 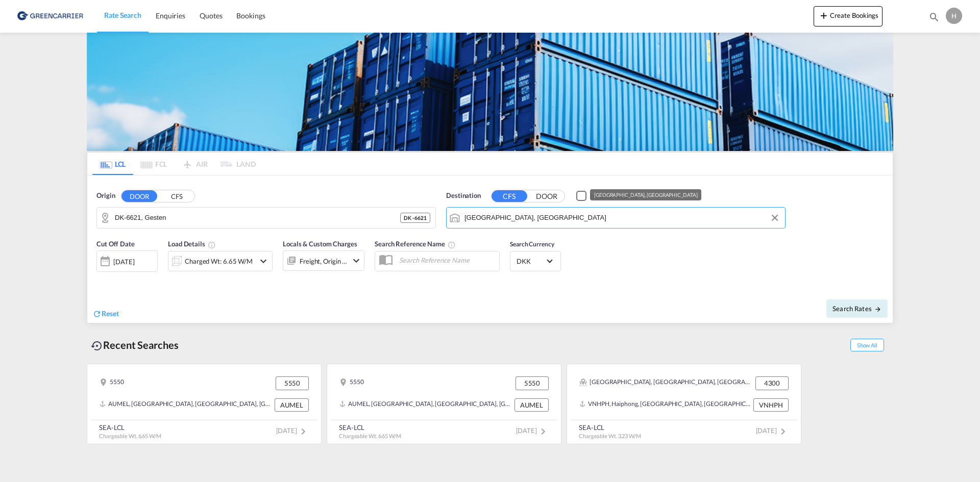 What do you see at coordinates (266, 218) in the screenshot?
I see `md-input-container: DK-6621, Gesten` at bounding box center [266, 218].